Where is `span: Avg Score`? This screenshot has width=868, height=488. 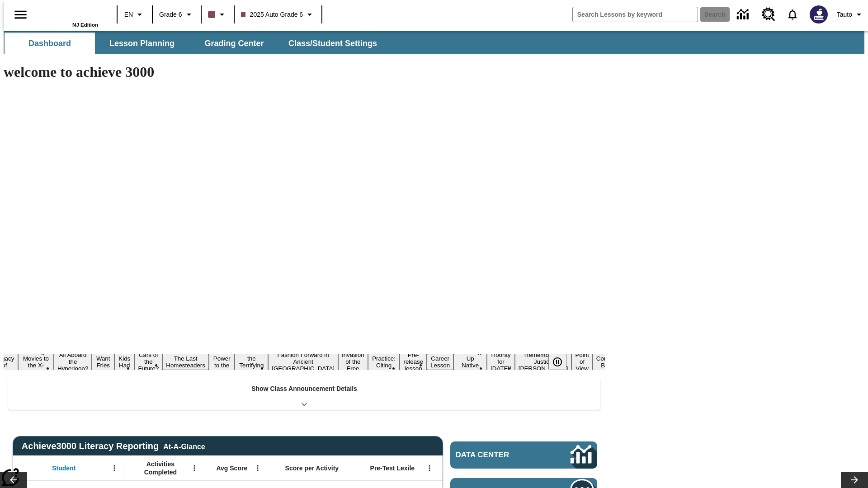
span: Avg Score is located at coordinates (231, 468).